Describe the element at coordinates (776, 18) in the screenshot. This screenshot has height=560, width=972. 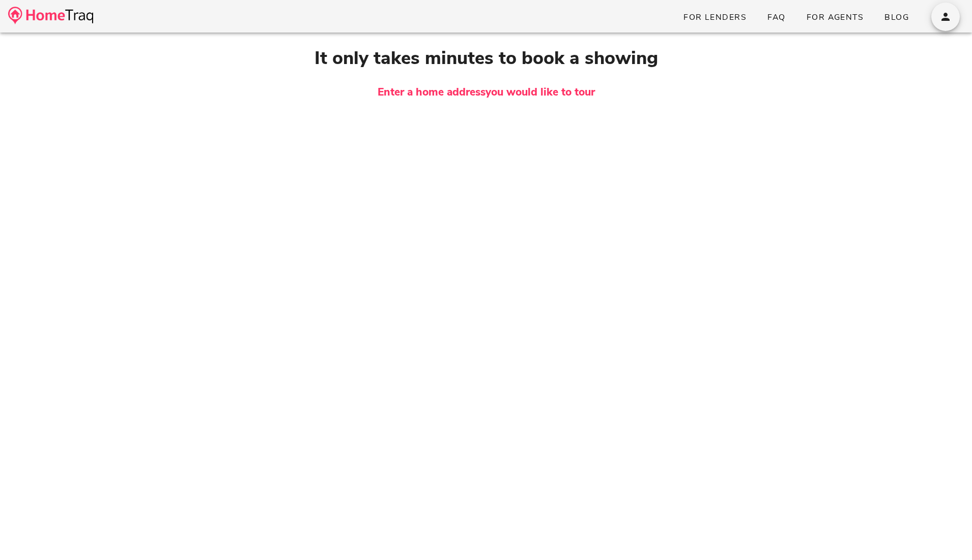
I see `a: FAQ` at that location.